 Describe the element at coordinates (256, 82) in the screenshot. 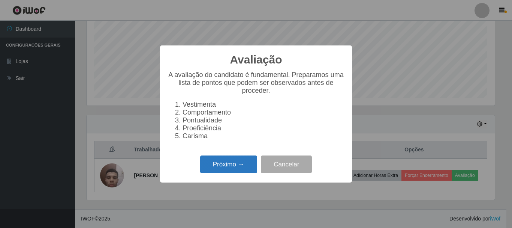

I see `p: A avaliação do candidato é fundamental. Preparamos uma lista de pontos que podem ser observados a...` at that location.